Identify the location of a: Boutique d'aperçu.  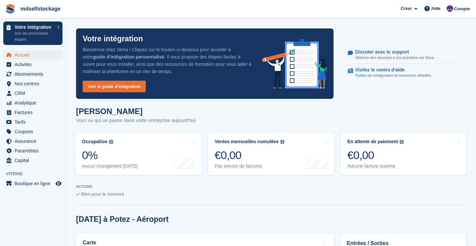
(58, 183).